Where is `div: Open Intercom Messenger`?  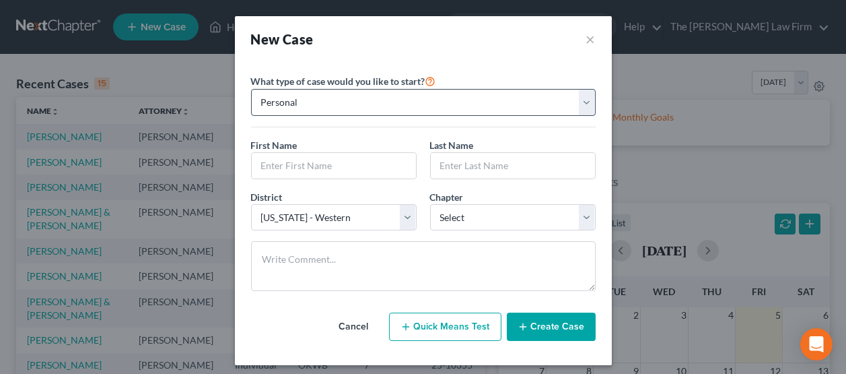 div: Open Intercom Messenger is located at coordinates (817, 344).